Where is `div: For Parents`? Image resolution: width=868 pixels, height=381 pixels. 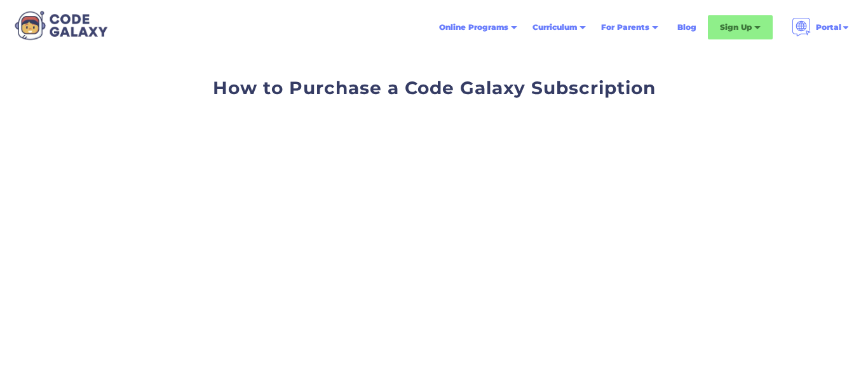
div: For Parents is located at coordinates (625, 27).